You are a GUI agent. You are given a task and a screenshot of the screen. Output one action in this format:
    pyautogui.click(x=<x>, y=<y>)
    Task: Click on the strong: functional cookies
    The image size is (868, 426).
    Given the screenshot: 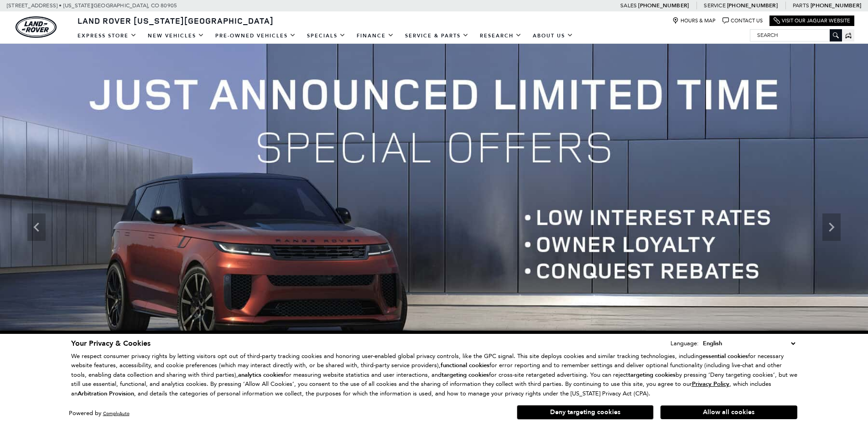 What is the action you would take?
    pyautogui.click(x=465, y=365)
    